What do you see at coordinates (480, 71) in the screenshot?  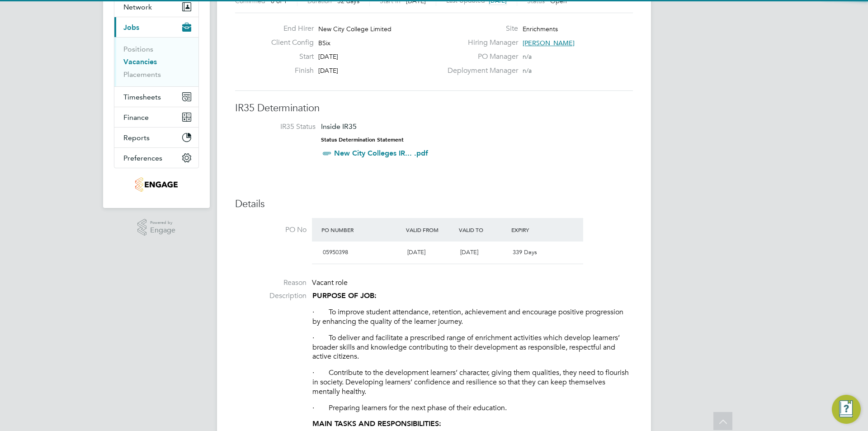 I see `label: Deployment Manager` at bounding box center [480, 71].